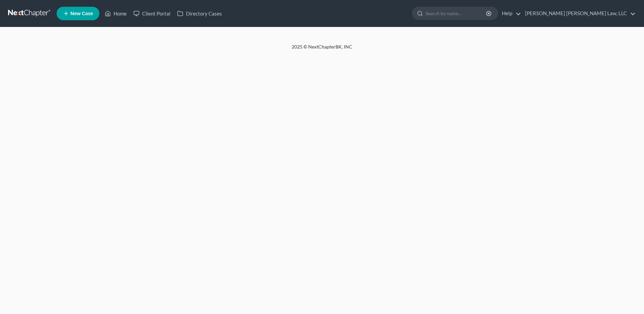  What do you see at coordinates (152, 14) in the screenshot?
I see `a: Client Portal` at bounding box center [152, 14].